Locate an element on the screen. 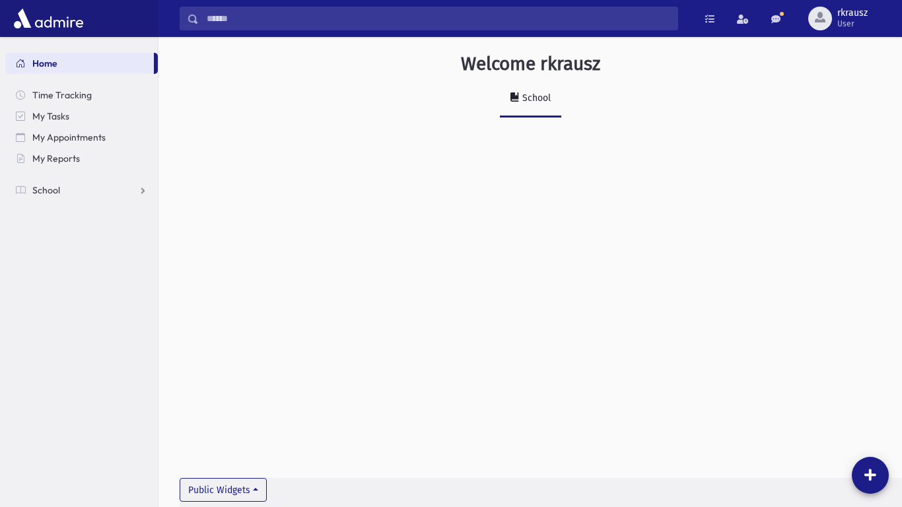  div: School is located at coordinates (535, 98).